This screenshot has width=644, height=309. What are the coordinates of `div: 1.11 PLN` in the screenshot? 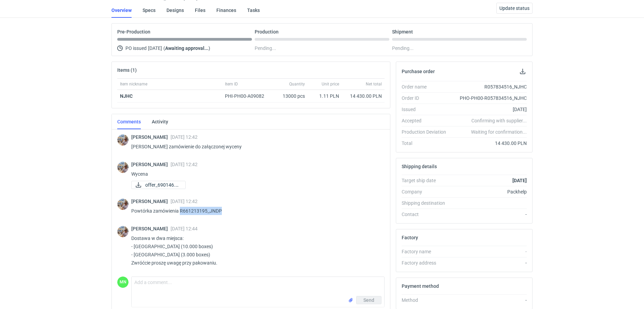 It's located at (325, 96).